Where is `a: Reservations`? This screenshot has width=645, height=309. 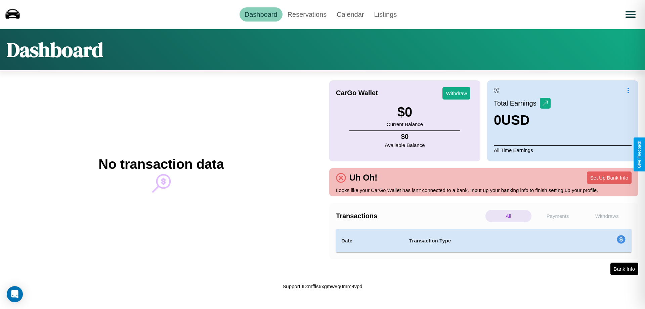 a: Reservations is located at coordinates (307, 14).